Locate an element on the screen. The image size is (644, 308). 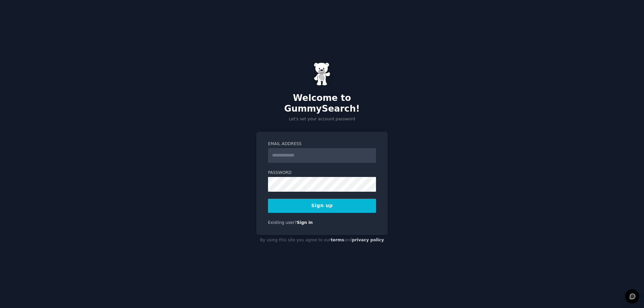
label: Email Address is located at coordinates (322, 144).